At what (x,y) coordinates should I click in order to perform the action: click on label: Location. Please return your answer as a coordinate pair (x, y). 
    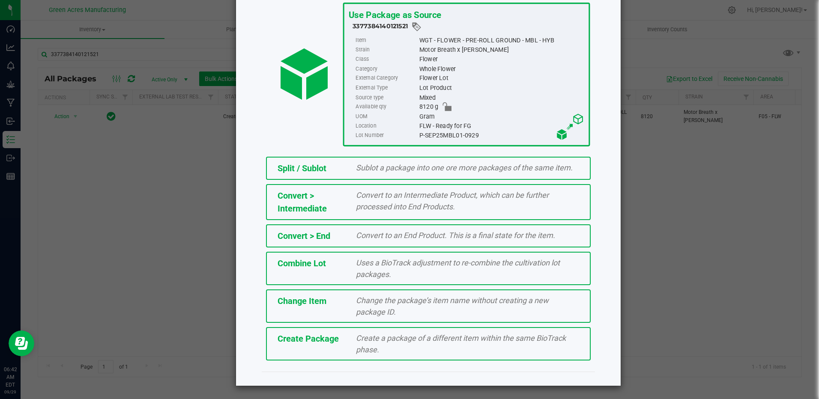
    Looking at the image, I should click on (386, 126).